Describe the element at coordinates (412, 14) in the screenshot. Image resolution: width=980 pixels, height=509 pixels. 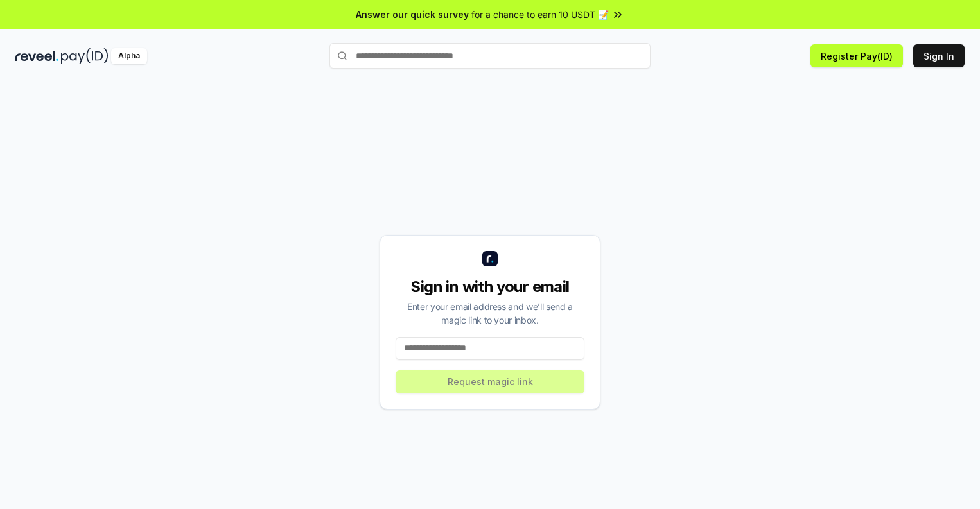
I see `span: Answer our quick survey` at that location.